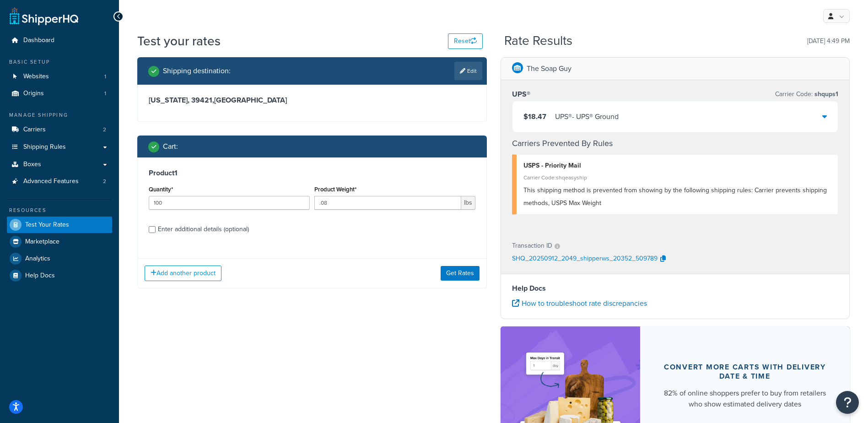 This screenshot has height=423, width=868. Describe the element at coordinates (60, 147) in the screenshot. I see `li: Shipping Rules` at that location.